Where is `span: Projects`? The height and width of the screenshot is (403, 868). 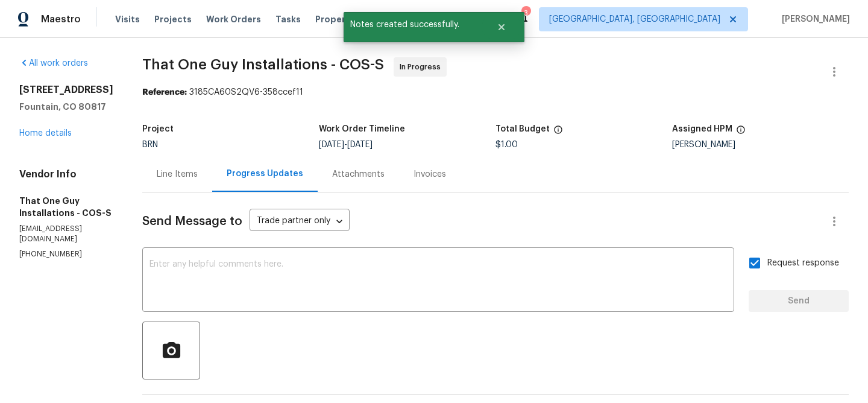
span: Projects is located at coordinates (173, 19).